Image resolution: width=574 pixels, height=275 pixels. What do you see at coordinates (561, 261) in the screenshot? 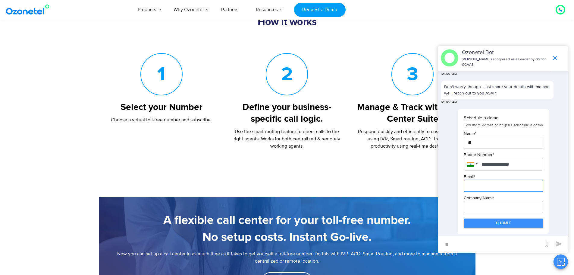
I see `button: Close chat` at bounding box center [561, 261].